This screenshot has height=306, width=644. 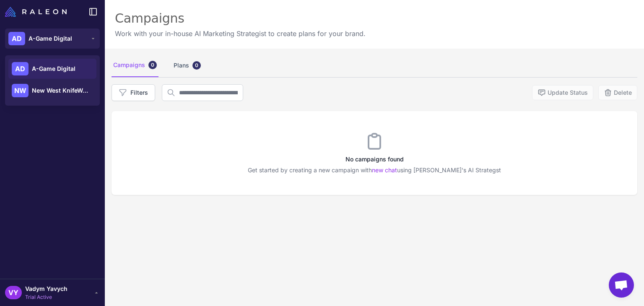 What do you see at coordinates (134, 93) in the screenshot?
I see `button: Filters` at bounding box center [134, 93].